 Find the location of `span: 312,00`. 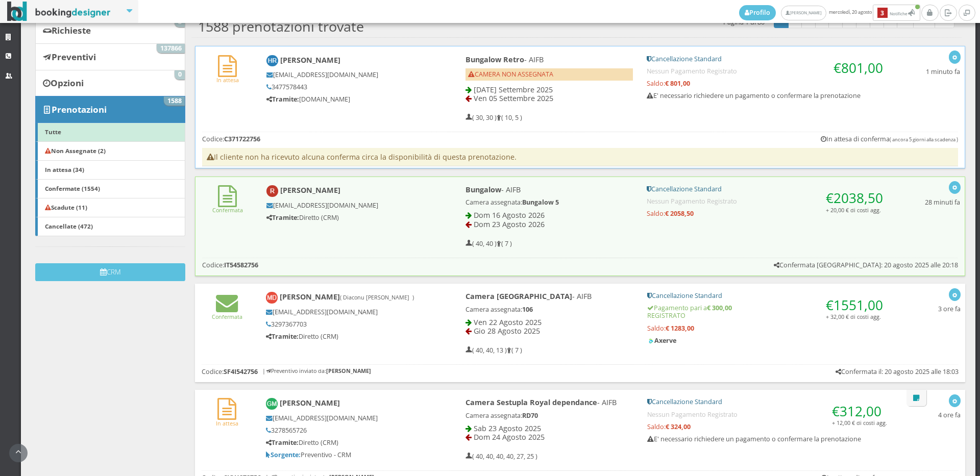

span: 312,00 is located at coordinates (861, 411).